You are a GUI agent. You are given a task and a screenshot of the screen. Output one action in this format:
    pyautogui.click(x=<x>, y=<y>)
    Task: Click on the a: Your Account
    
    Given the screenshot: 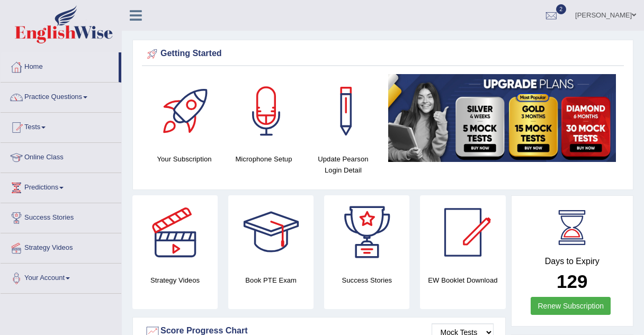 What is the action you would take?
    pyautogui.click(x=61, y=277)
    